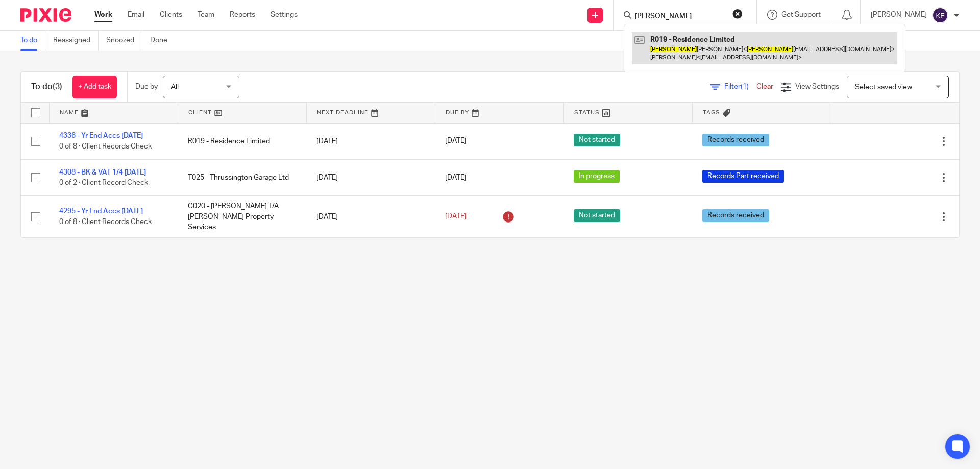 Image resolution: width=980 pixels, height=469 pixels. Describe the element at coordinates (104, 183) in the screenshot. I see `span: 0 of 2 · Client Record Check` at that location.